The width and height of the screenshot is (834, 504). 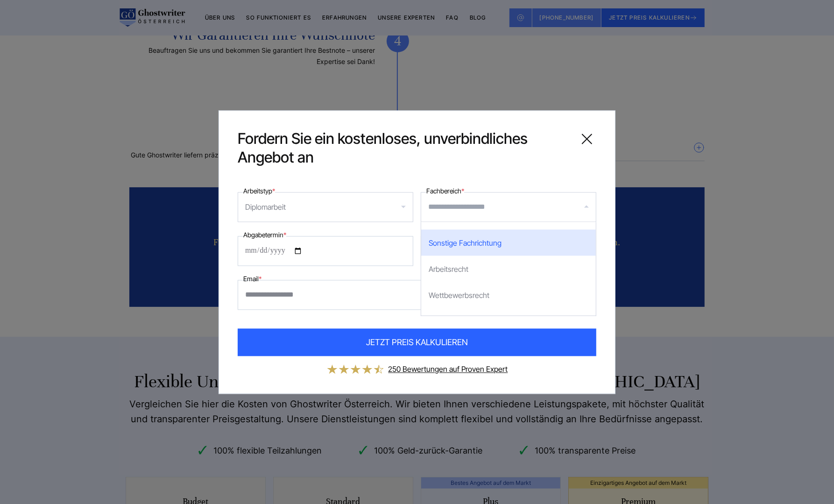 I want to click on div: Wettbewerbsrecht, so click(x=509, y=294).